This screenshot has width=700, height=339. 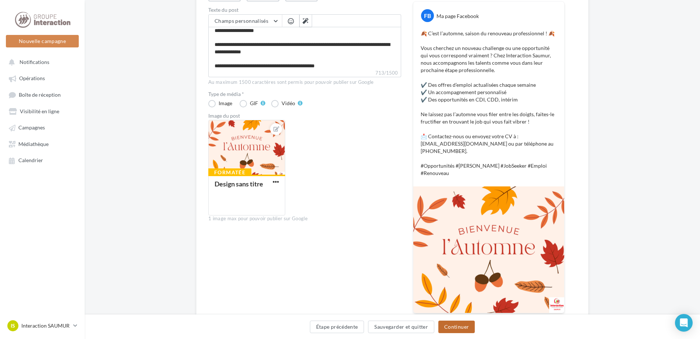 What do you see at coordinates (401, 327) in the screenshot?
I see `button: Sauvegarder et quitter` at bounding box center [401, 327].